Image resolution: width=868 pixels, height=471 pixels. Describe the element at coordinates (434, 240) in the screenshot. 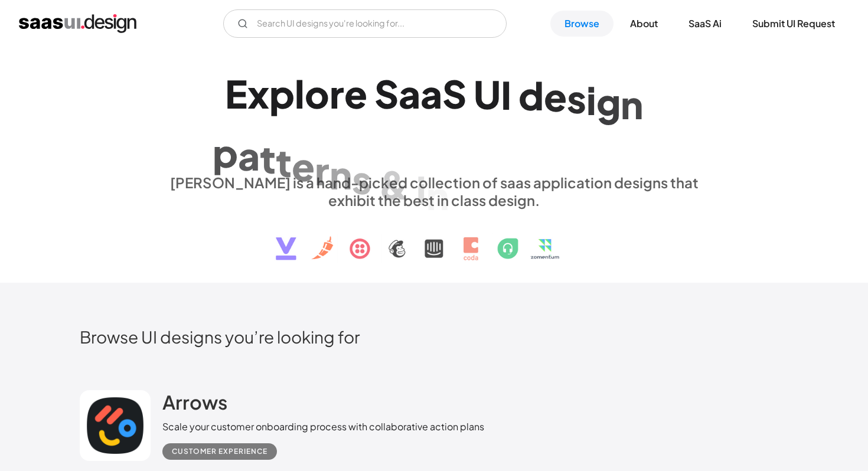

I see `img: text, icon, saas logo` at that location.